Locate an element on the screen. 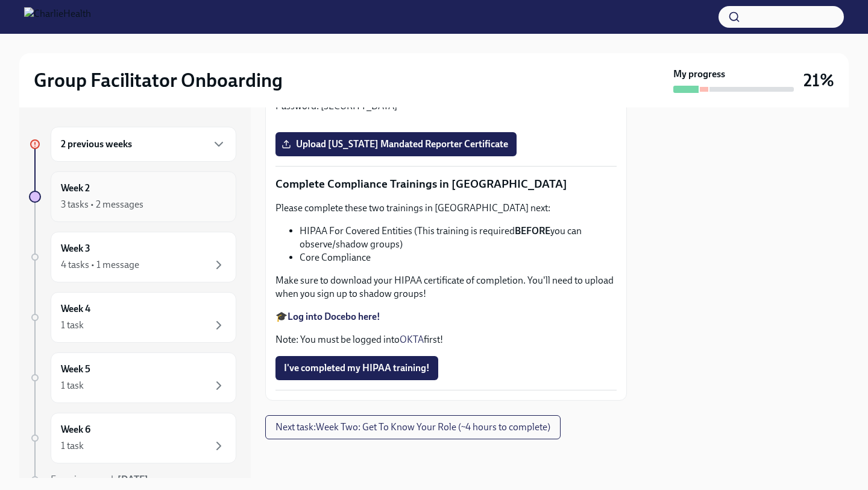 The image size is (868, 490). strong: BEFORE is located at coordinates (533, 230).